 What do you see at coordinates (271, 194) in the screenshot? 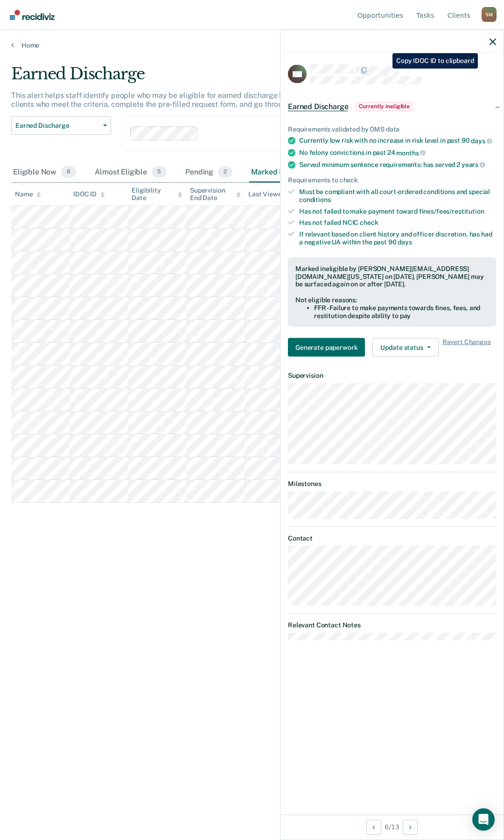
I see `div: Last Viewed` at bounding box center [271, 194].